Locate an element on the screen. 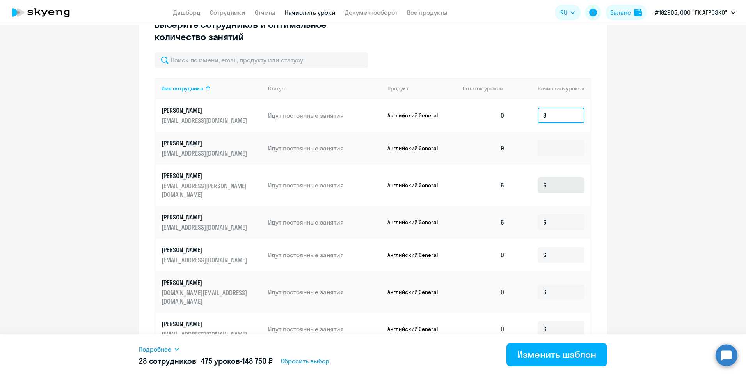 This screenshot has width=746, height=375. a: Документооборот is located at coordinates (371, 12).